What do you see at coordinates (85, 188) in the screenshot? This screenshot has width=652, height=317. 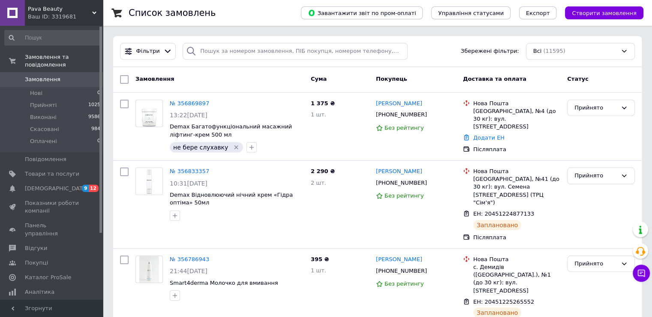 I see `span: 9` at bounding box center [85, 188].